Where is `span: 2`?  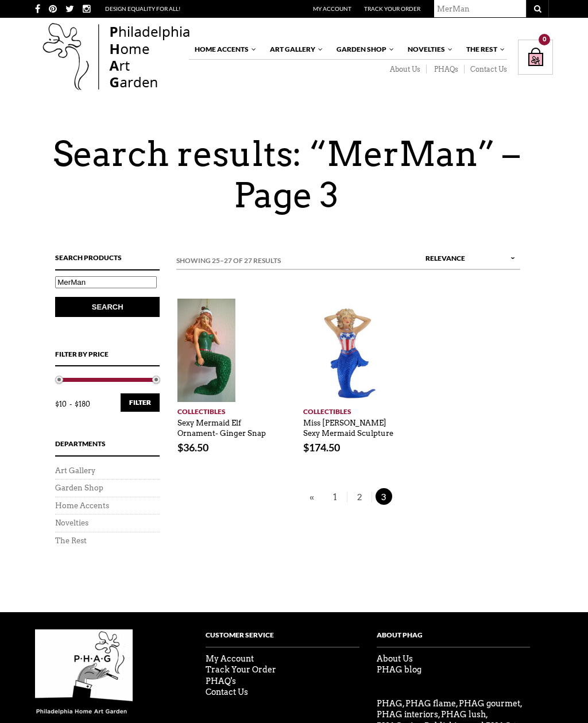
span: 2 is located at coordinates (359, 496).